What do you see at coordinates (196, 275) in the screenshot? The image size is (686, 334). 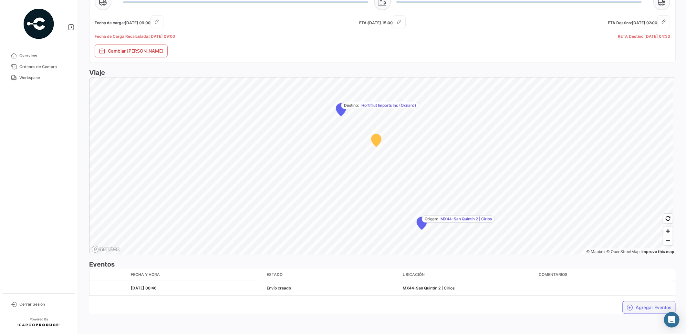 I see `datatable-header-cell: Fecha y Hora` at bounding box center [196, 275].